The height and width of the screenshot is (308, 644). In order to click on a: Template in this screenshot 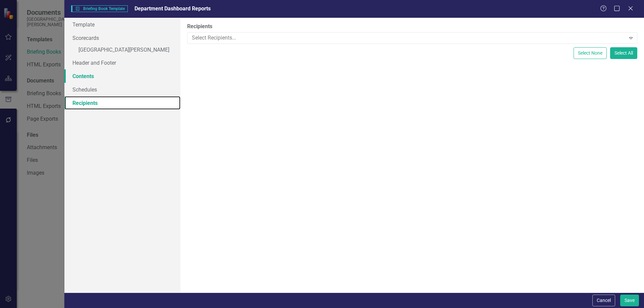, I will do `click(123, 24)`.